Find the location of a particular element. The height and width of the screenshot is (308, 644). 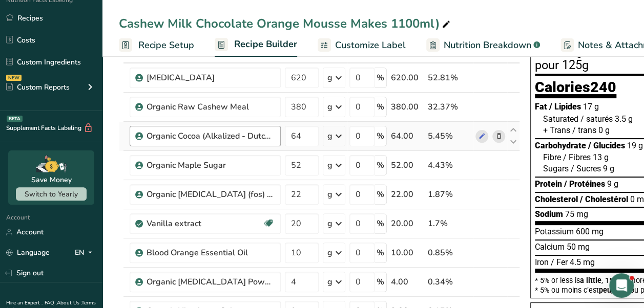

div: 4.43% is located at coordinates (449, 165).